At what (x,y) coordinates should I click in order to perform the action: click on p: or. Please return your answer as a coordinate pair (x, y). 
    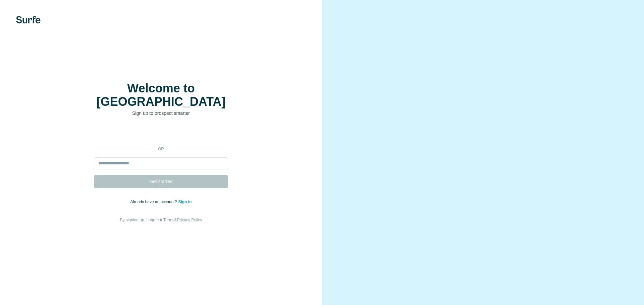
    Looking at the image, I should click on (161, 149).